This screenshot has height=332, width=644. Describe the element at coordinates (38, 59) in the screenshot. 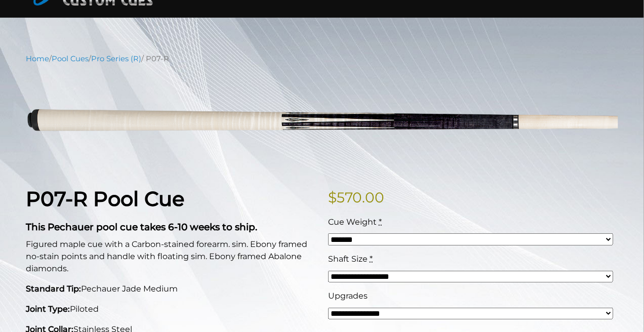

I see `a: Home` at that location.